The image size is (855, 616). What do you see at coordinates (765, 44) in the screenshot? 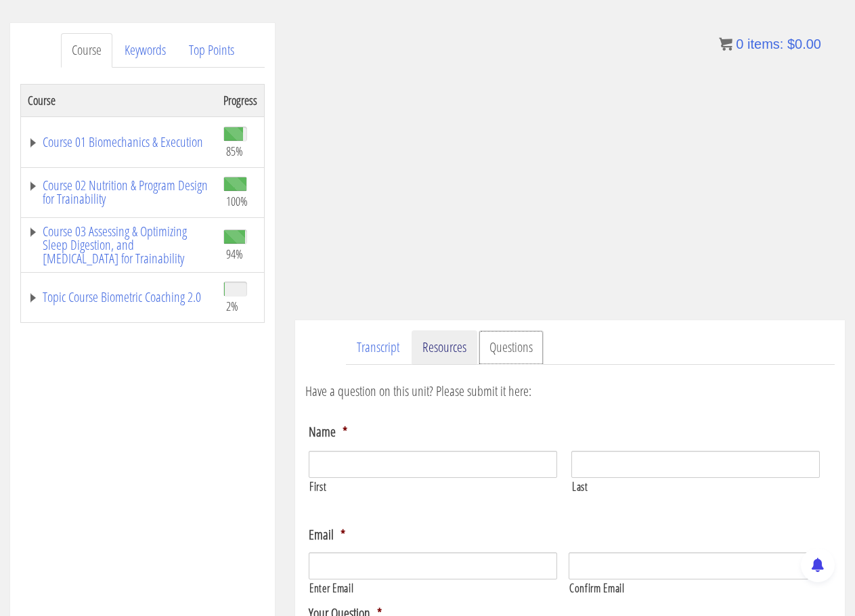
I see `span: items:` at bounding box center [765, 44].